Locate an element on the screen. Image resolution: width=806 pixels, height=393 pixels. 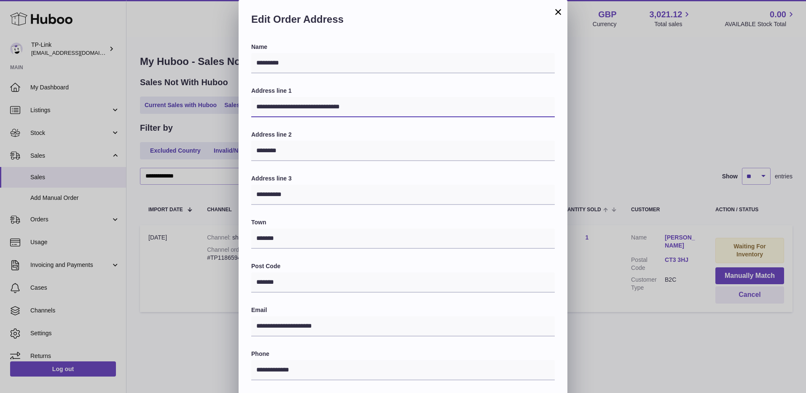
label: Phone is located at coordinates (403, 353).